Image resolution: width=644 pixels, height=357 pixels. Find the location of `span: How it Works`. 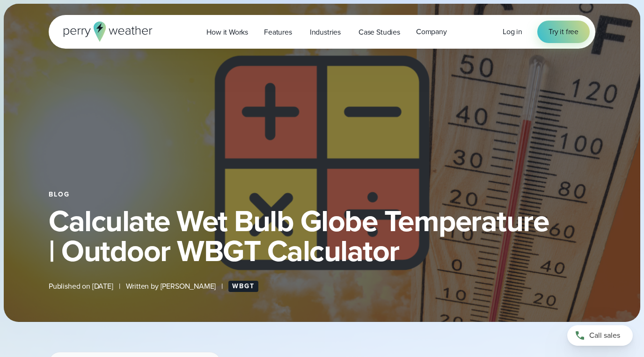

span: How it Works is located at coordinates (227, 33).